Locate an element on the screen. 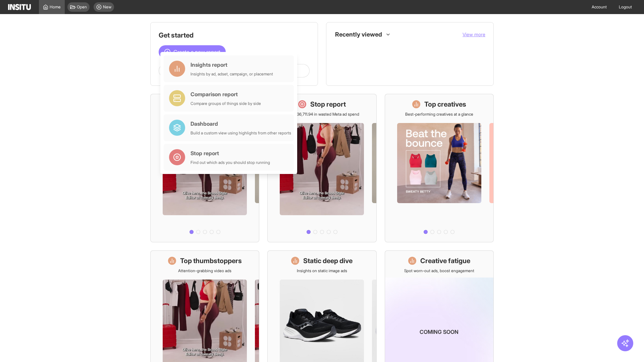 The height and width of the screenshot is (362, 644). p: Insights on static image ads is located at coordinates (322, 271).